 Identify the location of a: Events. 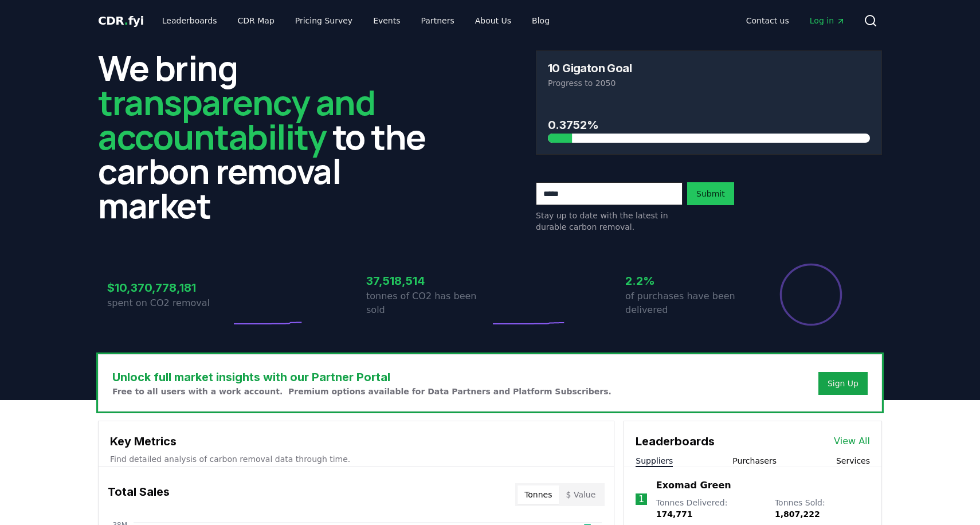
(386, 20).